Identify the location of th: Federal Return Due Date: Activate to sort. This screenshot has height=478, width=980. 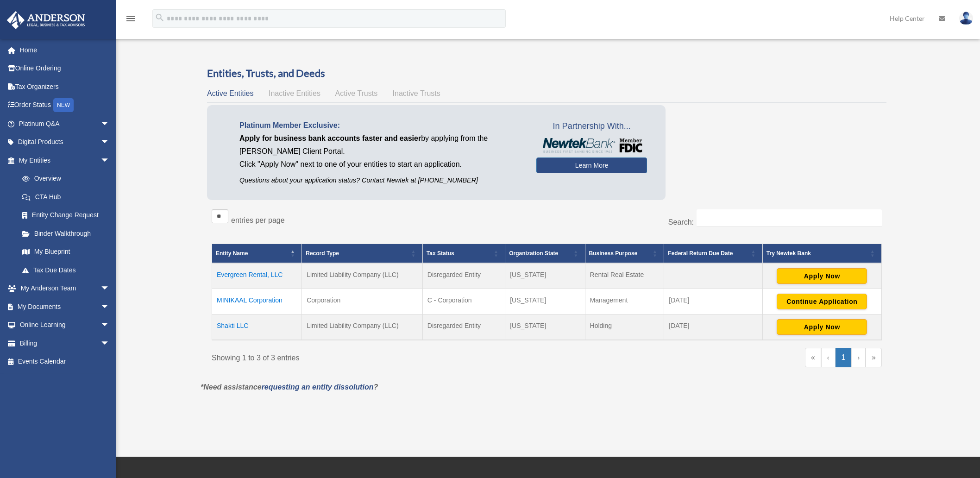
(713, 253).